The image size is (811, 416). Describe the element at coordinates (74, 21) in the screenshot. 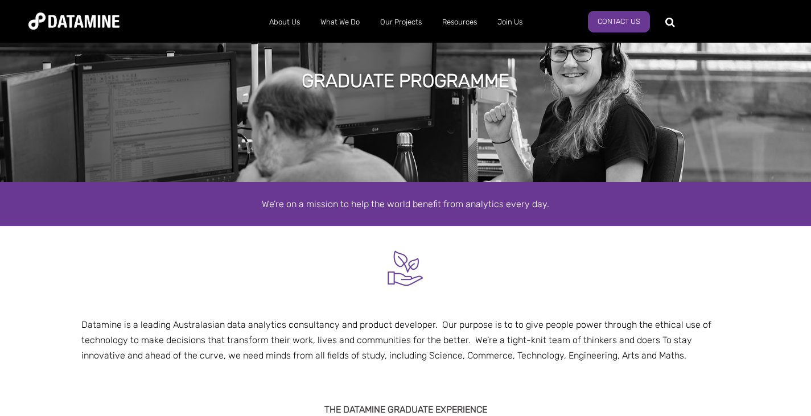

I see `img: Datamine` at that location.